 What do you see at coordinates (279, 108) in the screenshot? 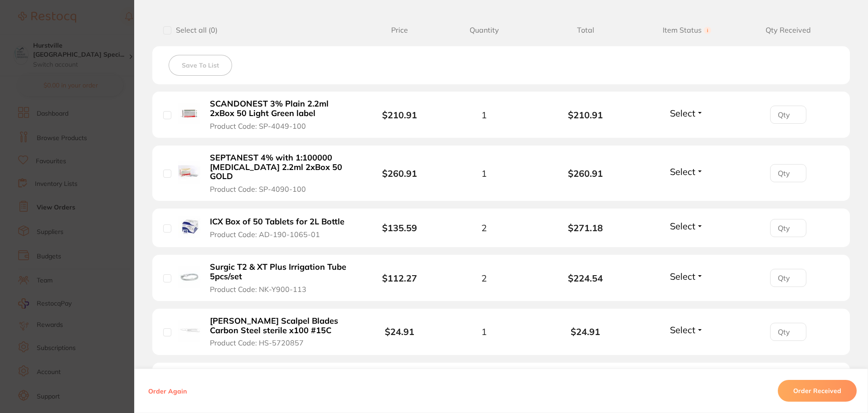
I see `b: SCANDONEST 3% Plain 2.2ml 2xBox 50 Light Green label` at bounding box center [279, 108].